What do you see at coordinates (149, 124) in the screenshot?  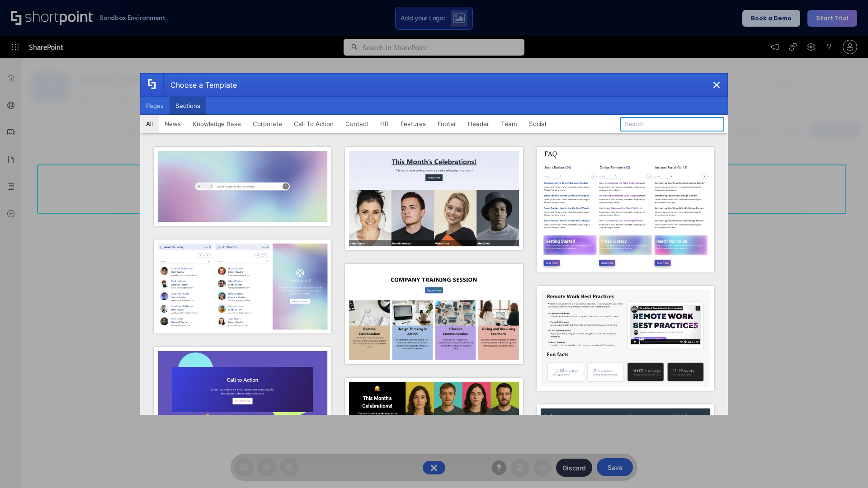 I see `button: All` at bounding box center [149, 124].